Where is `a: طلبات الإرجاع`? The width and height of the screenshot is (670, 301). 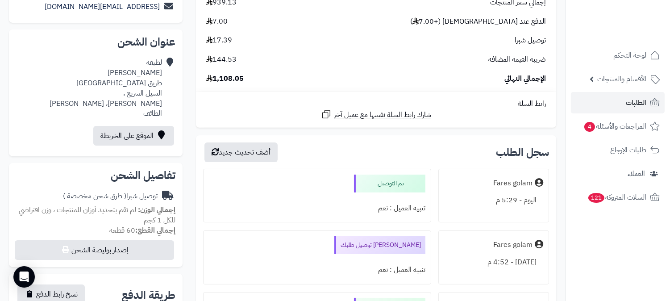 a: طلبات الإرجاع is located at coordinates (618, 150).